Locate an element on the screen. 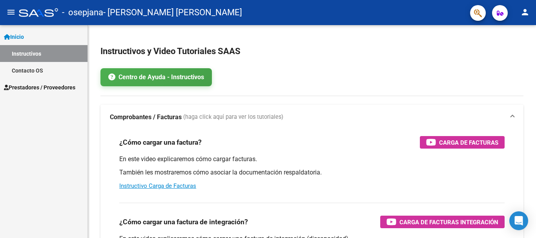  h3: ¿Cómo cargar una factura de integración? is located at coordinates (184, 222).